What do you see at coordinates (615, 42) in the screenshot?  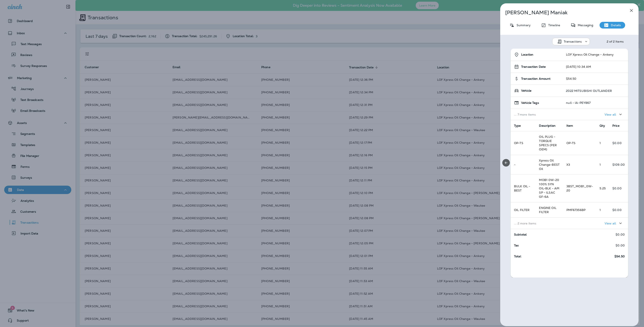 I see `div: 2 of 2 Items` at bounding box center [615, 42].